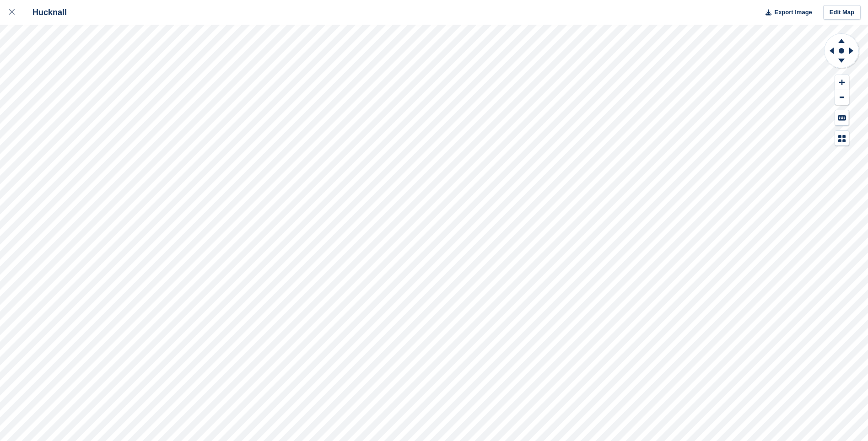 The width and height of the screenshot is (868, 441). Describe the element at coordinates (842, 117) in the screenshot. I see `button: Keyboard Shortcuts` at that location.